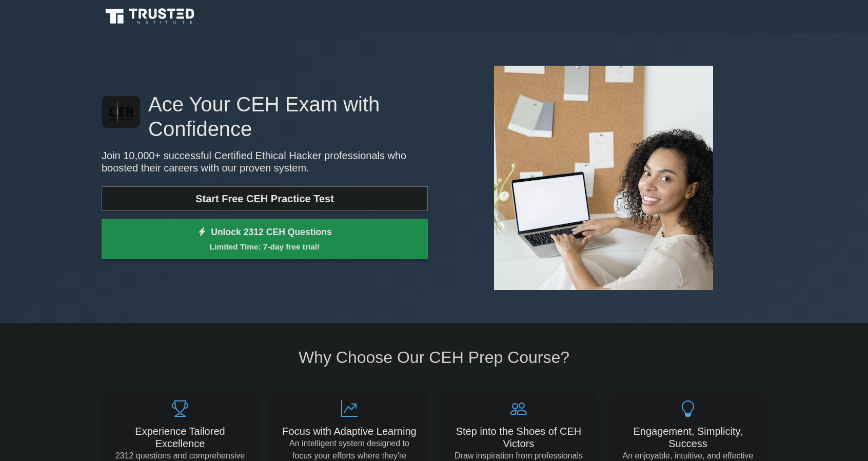  I want to click on h2: Why Choose Our CEH Prep Course?, so click(434, 357).